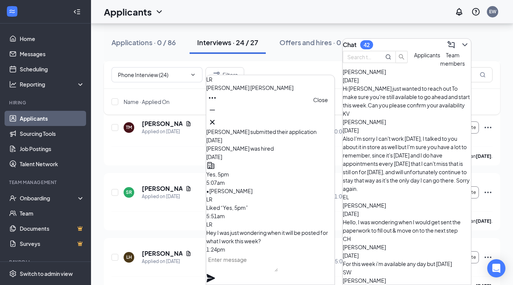  I want to click on div: Hiring, so click(46, 102).